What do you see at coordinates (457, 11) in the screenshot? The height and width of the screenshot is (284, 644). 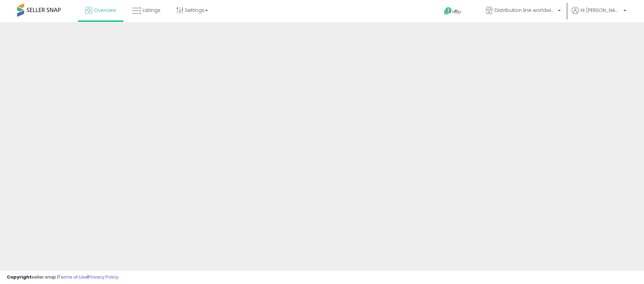 I see `span: Help` at bounding box center [457, 11].